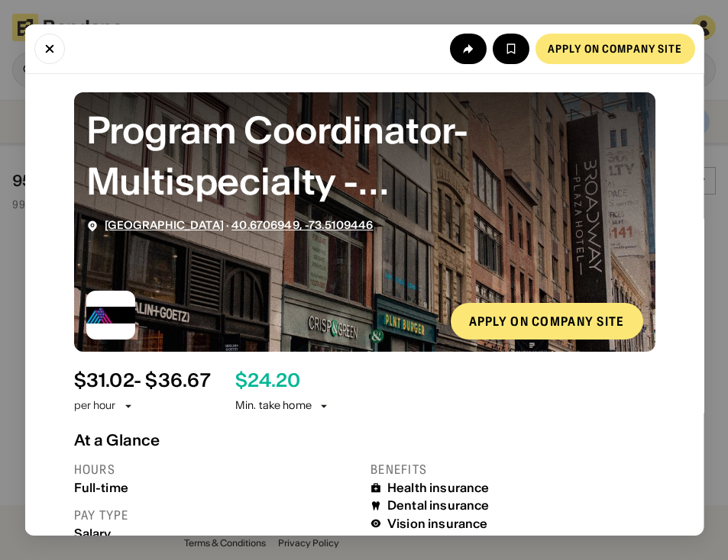 This screenshot has height=560, width=728. Describe the element at coordinates (512, 469) in the screenshot. I see `div: Benefits` at that location.